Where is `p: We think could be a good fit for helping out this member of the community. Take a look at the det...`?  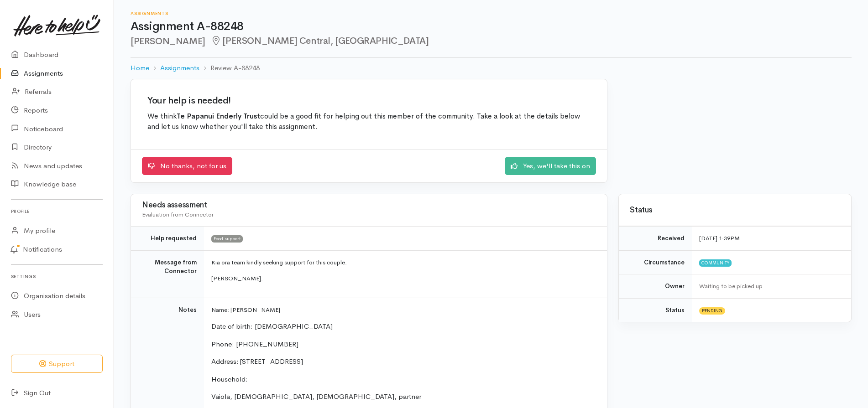
p: We think could be a good fit for helping out this member of the community. Take a look at the det... is located at coordinates (369, 122).